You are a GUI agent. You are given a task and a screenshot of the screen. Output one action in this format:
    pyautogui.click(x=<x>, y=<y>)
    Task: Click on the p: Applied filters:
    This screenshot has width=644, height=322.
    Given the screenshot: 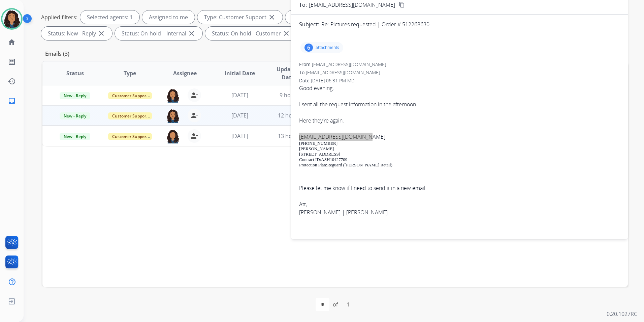 What is the action you would take?
    pyautogui.click(x=59, y=17)
    